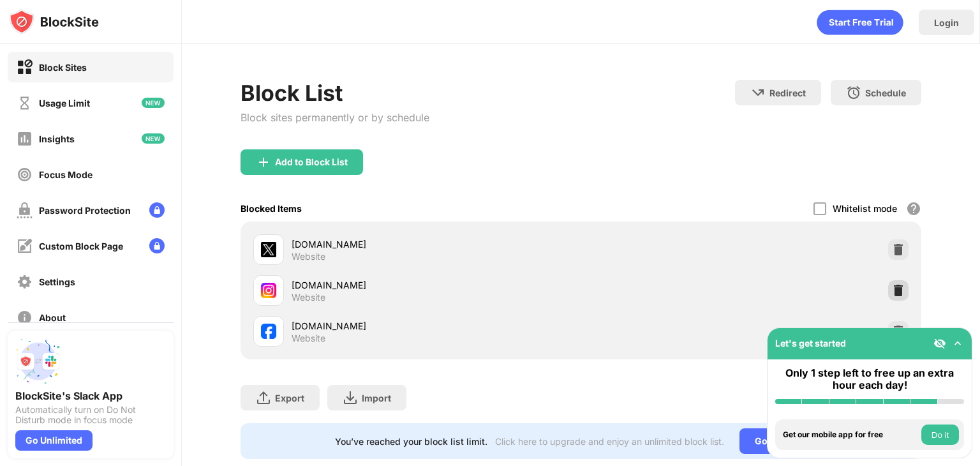 The width and height of the screenshot is (980, 466). I want to click on div: Let's get started, so click(810, 342).